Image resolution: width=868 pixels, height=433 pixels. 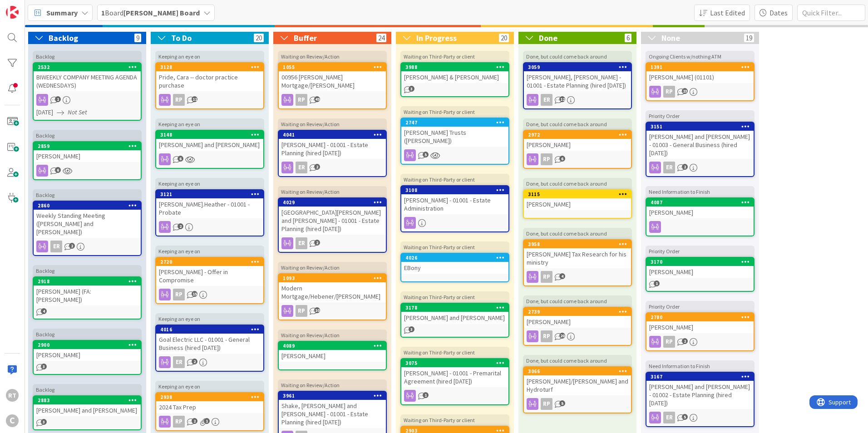 What do you see at coordinates (77, 112) in the screenshot?
I see `i: Not Set` at bounding box center [77, 112].